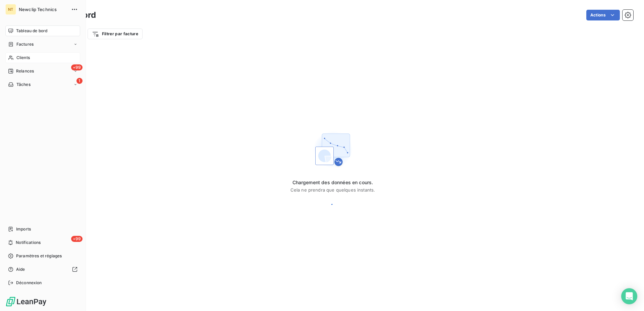 This screenshot has height=311, width=644. Describe the element at coordinates (42, 85) in the screenshot. I see `a: 1Tâches` at that location.